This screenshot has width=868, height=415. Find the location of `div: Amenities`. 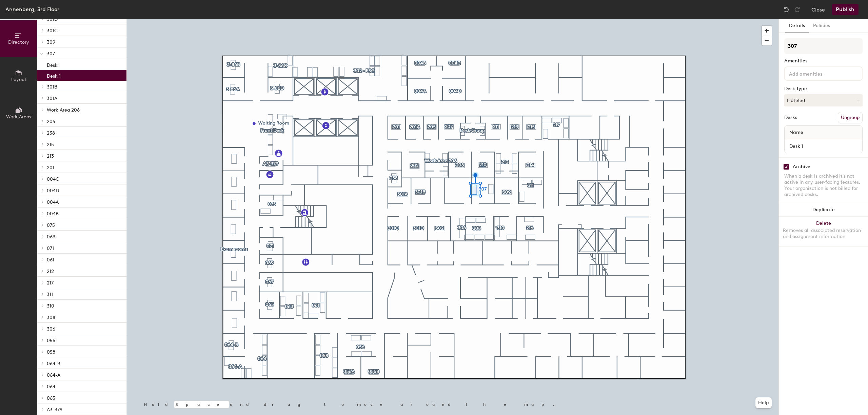

div: Amenities is located at coordinates (824, 61).